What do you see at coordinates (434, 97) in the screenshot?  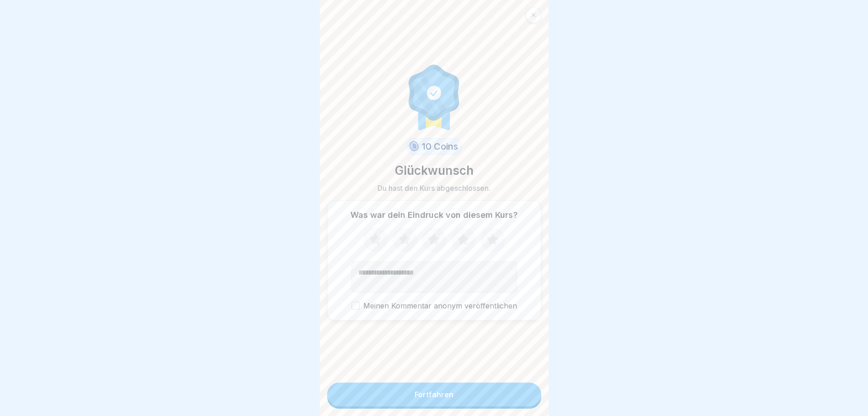 I see `img: completion.svg` at bounding box center [434, 97].